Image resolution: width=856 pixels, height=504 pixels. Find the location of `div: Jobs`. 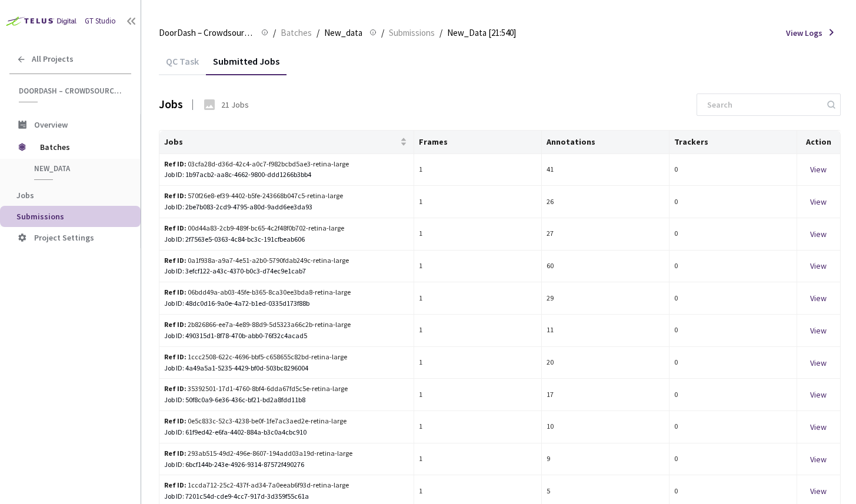

div: Jobs is located at coordinates (171, 104).